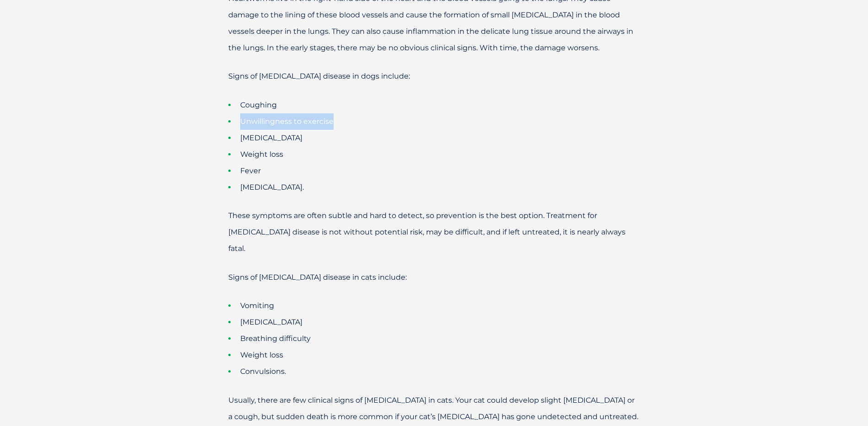 Image resolution: width=868 pixels, height=426 pixels. What do you see at coordinates (275, 338) in the screenshot?
I see `span: Breathing difficulty` at bounding box center [275, 338].